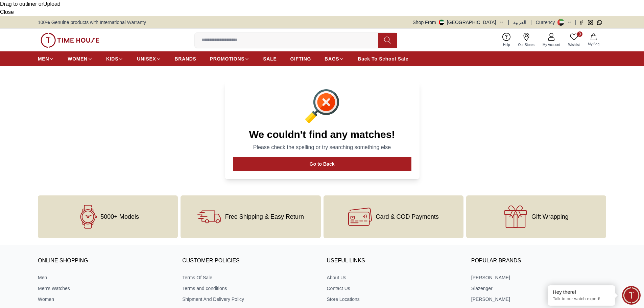 This screenshot has width=644, height=308. I want to click on span: Upload, so click(52, 4).